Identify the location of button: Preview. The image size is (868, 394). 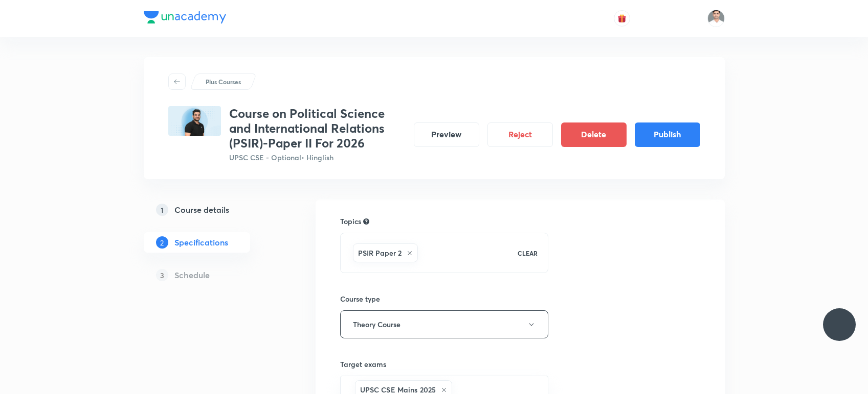
(447, 135).